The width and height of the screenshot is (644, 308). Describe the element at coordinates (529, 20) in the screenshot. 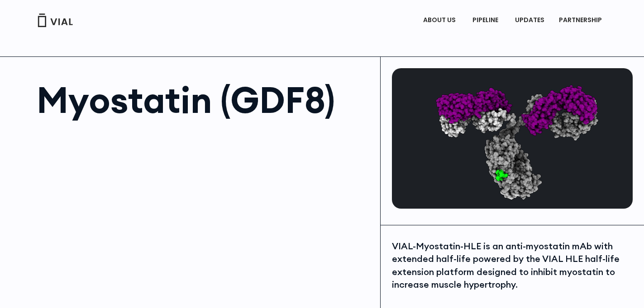

I see `a: UPDATES` at that location.